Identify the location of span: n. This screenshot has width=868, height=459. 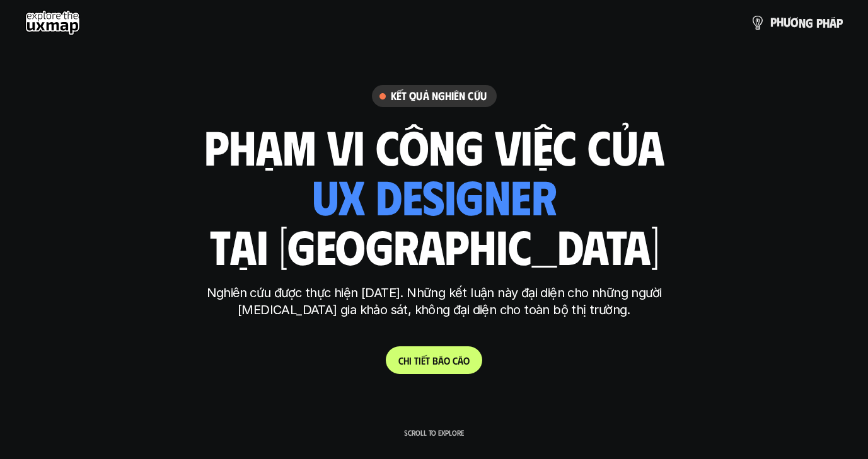
(802, 22).